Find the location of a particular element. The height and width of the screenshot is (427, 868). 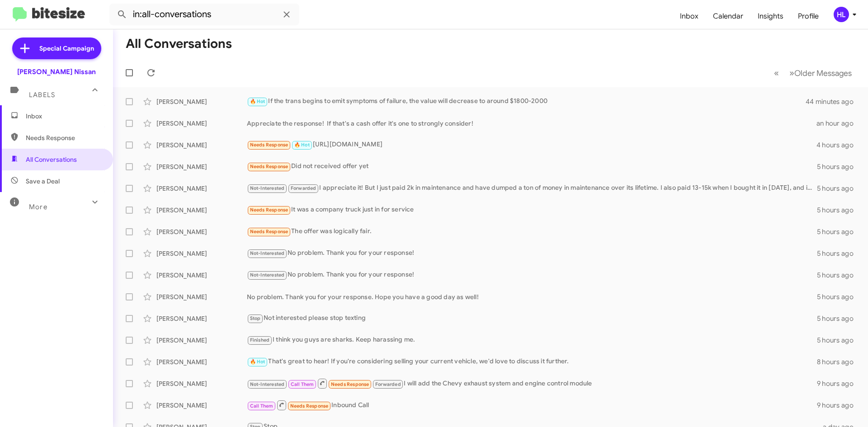

div: Appreciate the response! If that's a cash offer it's one to strongly consider! is located at coordinates (532, 123).